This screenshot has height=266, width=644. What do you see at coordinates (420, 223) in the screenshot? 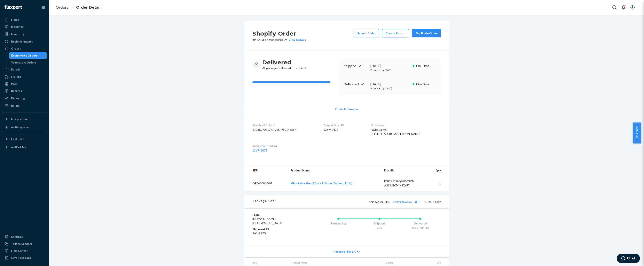
I see `div: Delivered` at bounding box center [420, 223].